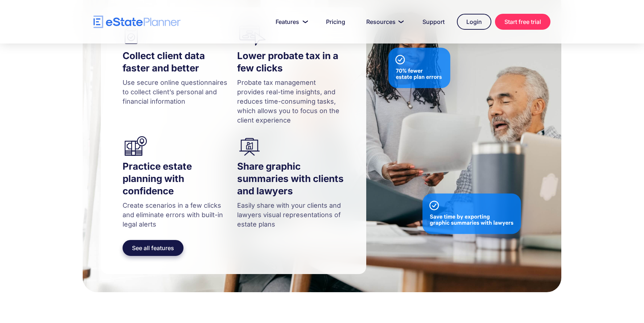 The height and width of the screenshot is (323, 644). Describe the element at coordinates (176, 179) in the screenshot. I see `h4: Practice estate planning with confidence` at that location.